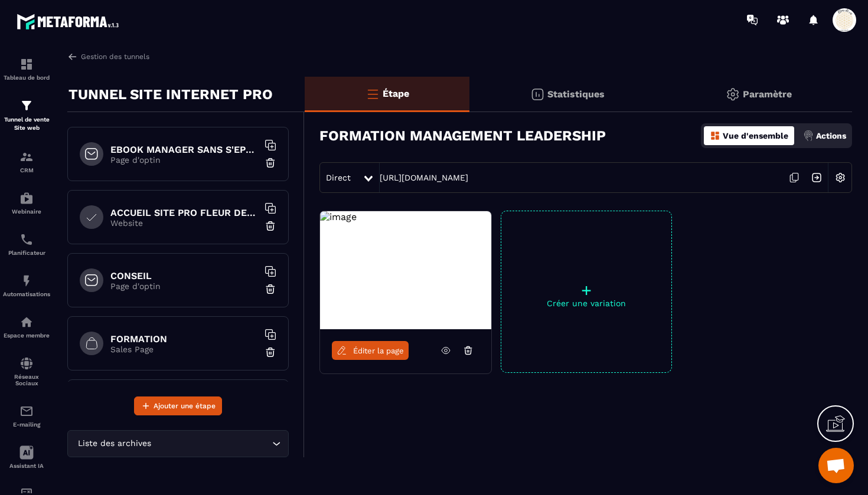 This screenshot has height=495, width=868. Describe the element at coordinates (26, 161) in the screenshot. I see `a: formationformationCRM` at that location.